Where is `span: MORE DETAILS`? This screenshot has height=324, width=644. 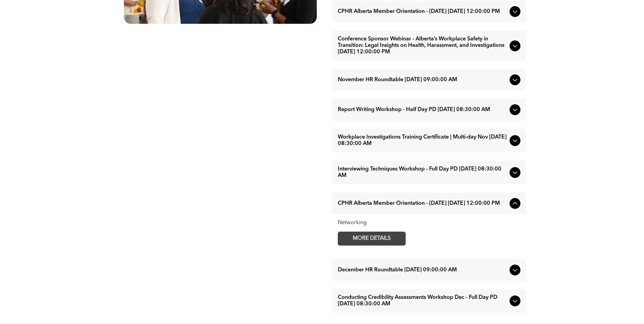
span: MORE DETAILS is located at coordinates (372, 238).